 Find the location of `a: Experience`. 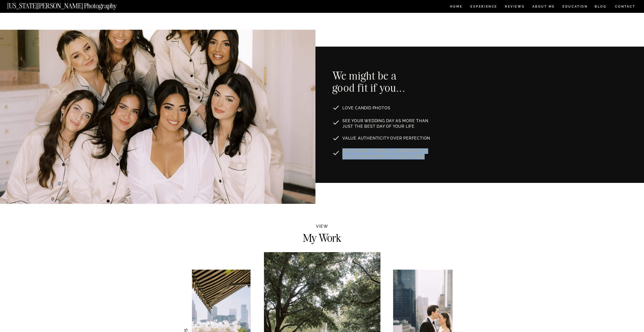

a: Experience is located at coordinates (483, 7).